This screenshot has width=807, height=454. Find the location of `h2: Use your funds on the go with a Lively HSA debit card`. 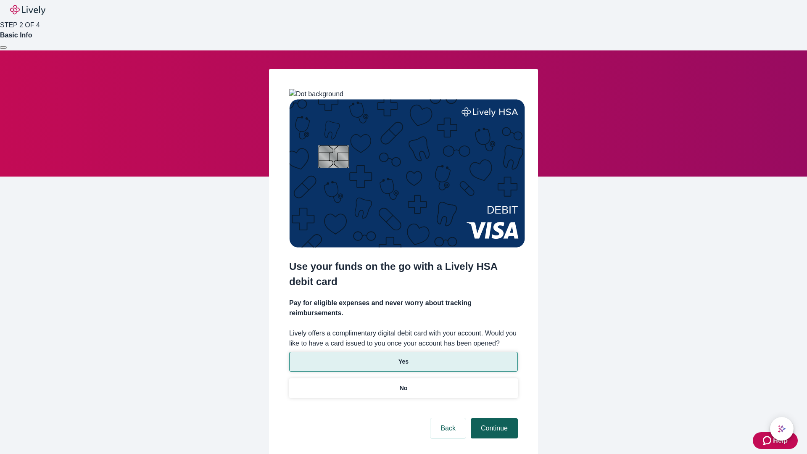

h2: Use your funds on the go with a Lively HSA debit card is located at coordinates (403, 274).